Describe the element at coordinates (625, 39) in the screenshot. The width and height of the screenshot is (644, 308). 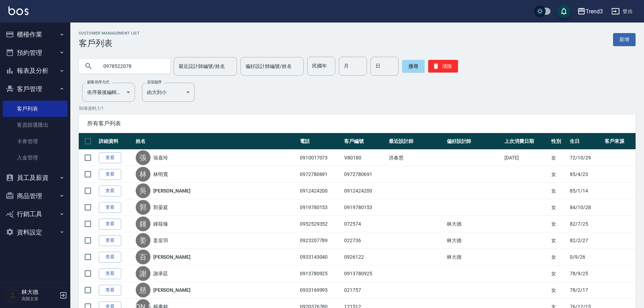
I see `a: 新增` at that location.